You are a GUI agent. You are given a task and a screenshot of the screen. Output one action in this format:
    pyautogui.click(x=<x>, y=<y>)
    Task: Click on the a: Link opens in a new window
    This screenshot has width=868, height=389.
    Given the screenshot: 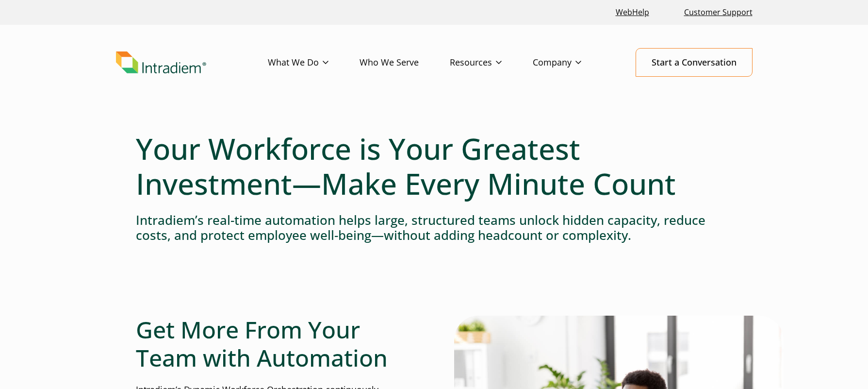 What is the action you would take?
    pyautogui.click(x=632, y=12)
    